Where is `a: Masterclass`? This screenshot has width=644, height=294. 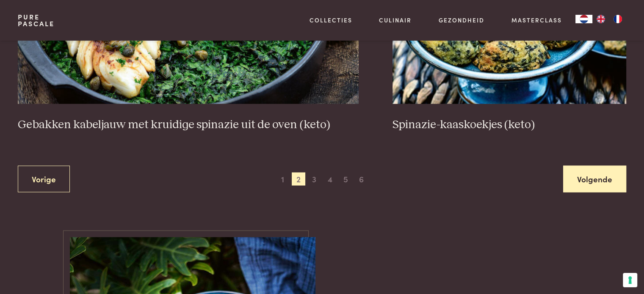 a: Masterclass is located at coordinates (536, 20).